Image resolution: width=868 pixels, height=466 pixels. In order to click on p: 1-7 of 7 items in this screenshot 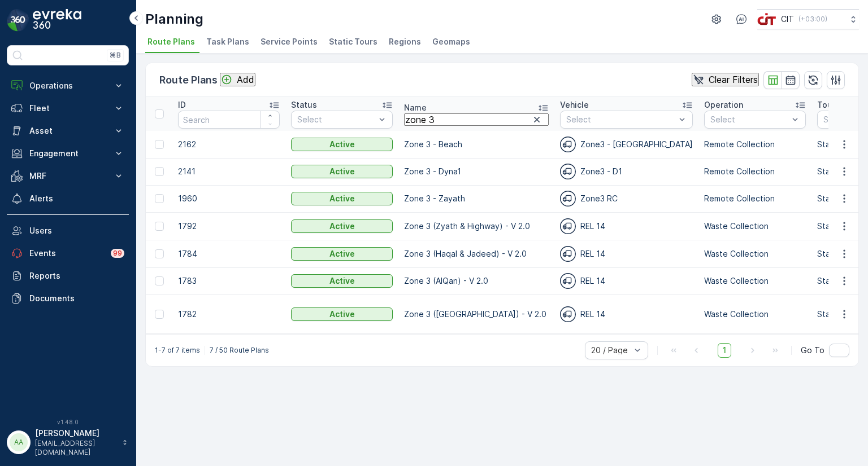, I will do `click(178, 351)`.